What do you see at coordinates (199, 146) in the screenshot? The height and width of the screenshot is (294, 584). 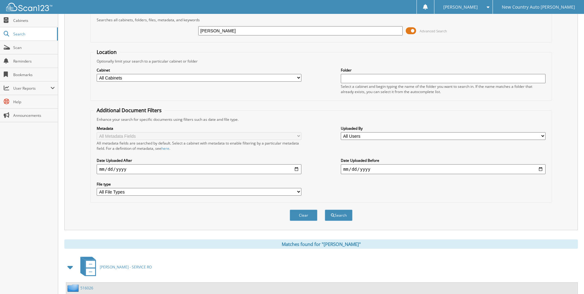 I see `div: All metadata fields are searched by default. Select a cabinet with metadata to enable filtering b...` at bounding box center [199, 146].